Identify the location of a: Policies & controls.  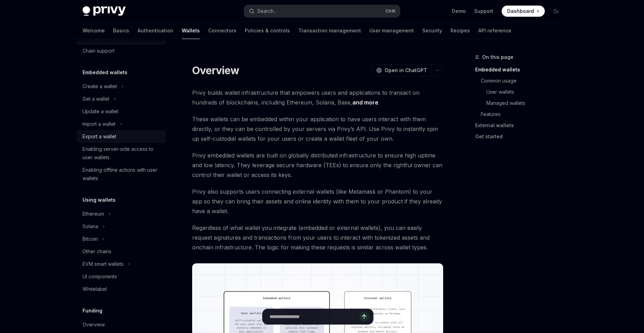
(267, 31).